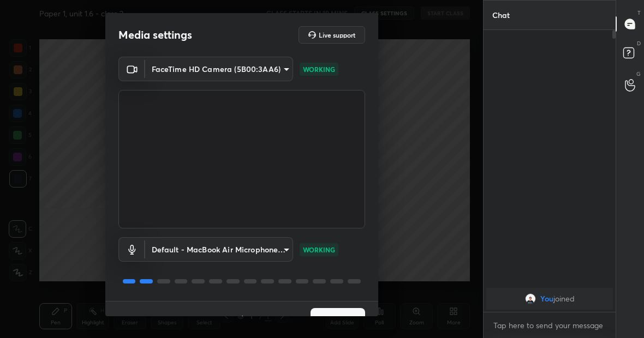 The width and height of the screenshot is (644, 338). I want to click on span: You, so click(547, 299).